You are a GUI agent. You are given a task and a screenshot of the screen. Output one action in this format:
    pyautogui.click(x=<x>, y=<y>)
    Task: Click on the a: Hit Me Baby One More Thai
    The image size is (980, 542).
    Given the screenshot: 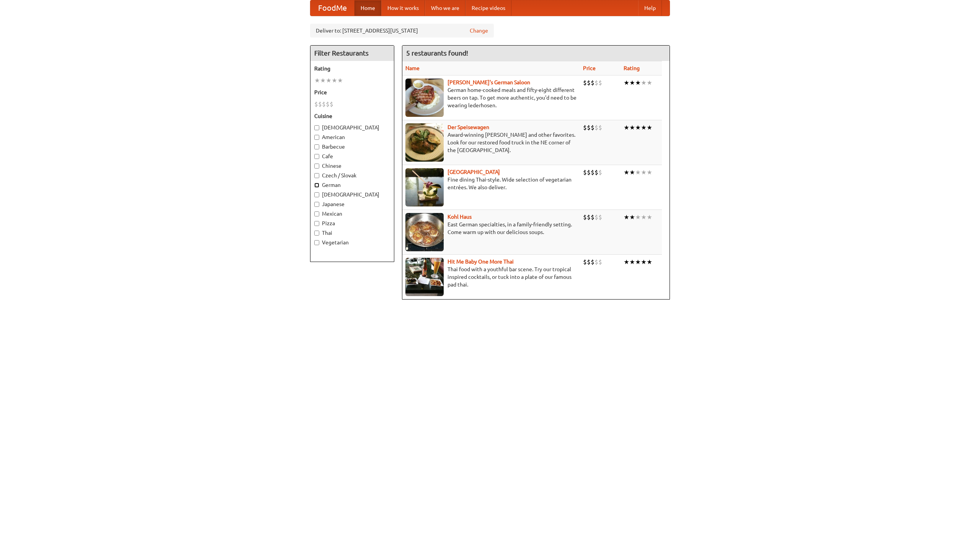 What is the action you would take?
    pyautogui.click(x=480, y=261)
    